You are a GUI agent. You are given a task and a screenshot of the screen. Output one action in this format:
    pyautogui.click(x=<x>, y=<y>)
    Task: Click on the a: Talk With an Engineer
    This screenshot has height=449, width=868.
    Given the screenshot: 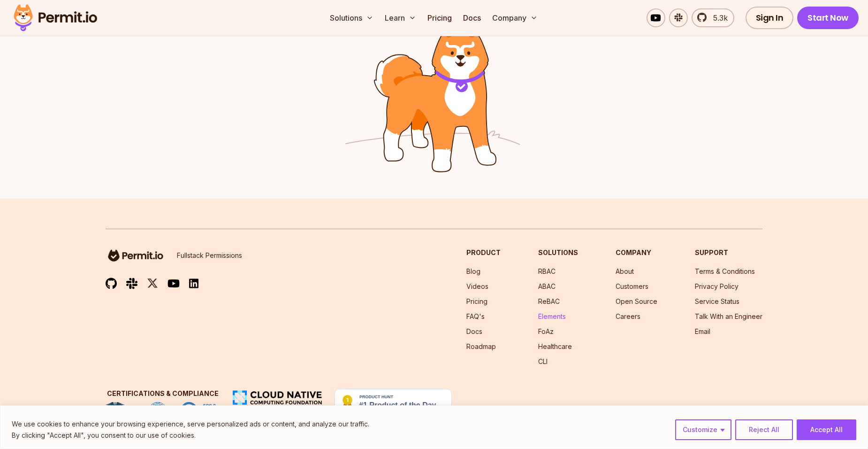 What is the action you would take?
    pyautogui.click(x=729, y=316)
    